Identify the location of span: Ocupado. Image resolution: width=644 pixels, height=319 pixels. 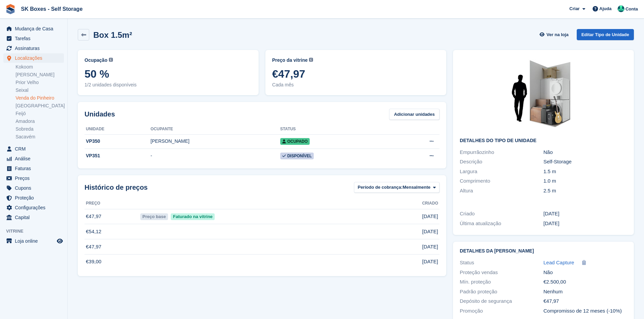
(295, 141).